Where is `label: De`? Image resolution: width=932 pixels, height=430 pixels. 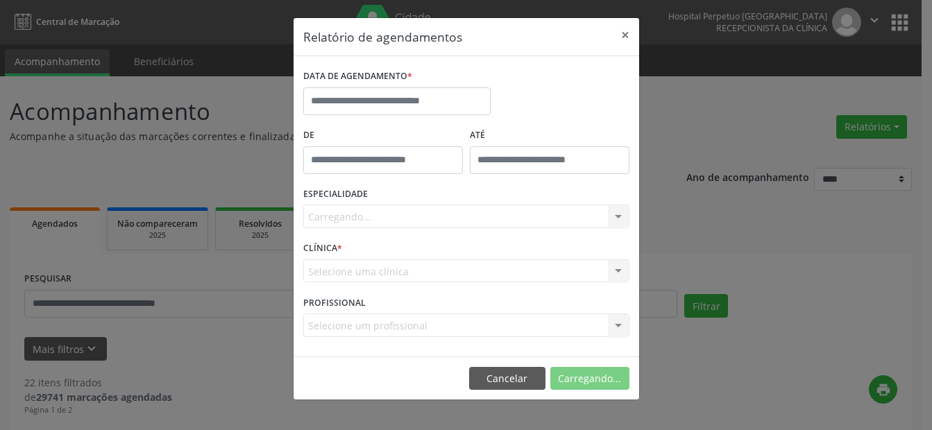
label: De is located at coordinates (383, 135).